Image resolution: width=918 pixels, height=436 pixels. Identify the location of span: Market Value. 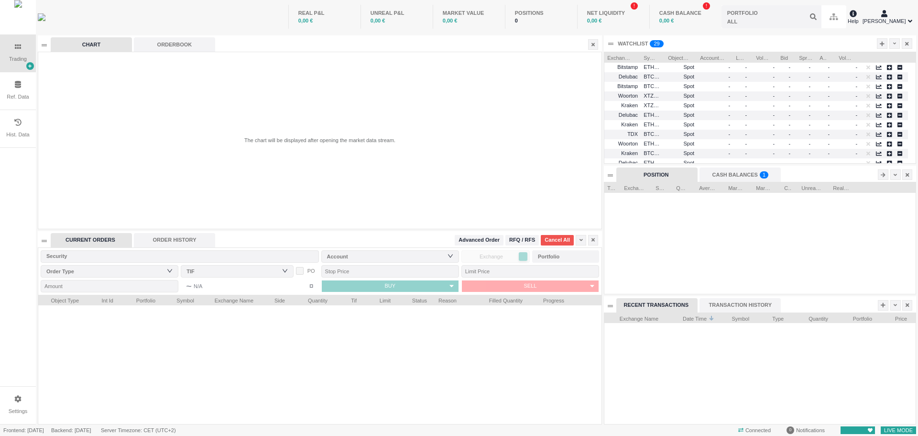
(764, 187).